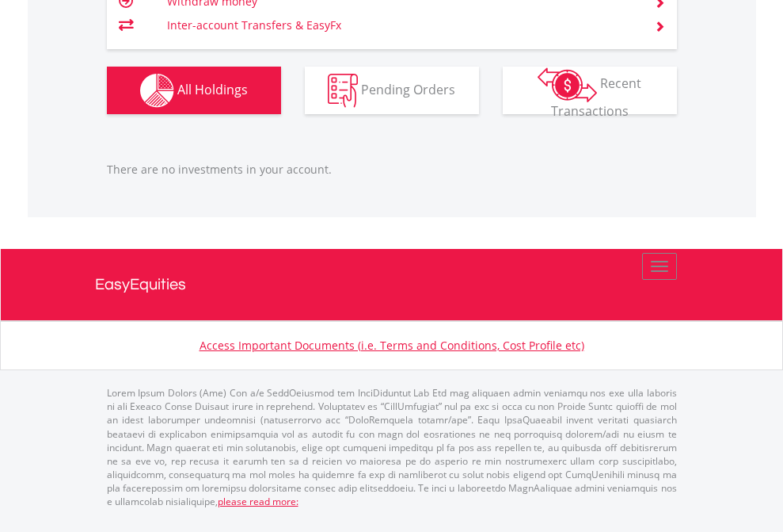 This screenshot has height=532, width=783. I want to click on a: please read more:, so click(258, 501).